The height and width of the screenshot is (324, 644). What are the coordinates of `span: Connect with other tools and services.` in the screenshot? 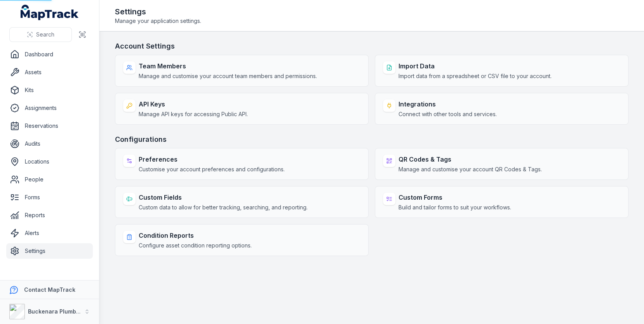 It's located at (447, 114).